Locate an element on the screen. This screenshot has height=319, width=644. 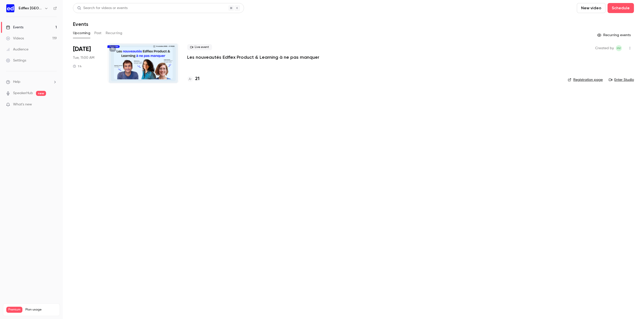
img: Edflex France is located at coordinates (10, 9).